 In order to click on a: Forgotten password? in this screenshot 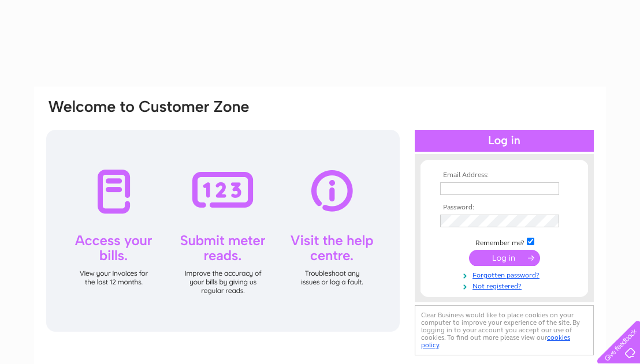, I will do `click(505, 274)`.